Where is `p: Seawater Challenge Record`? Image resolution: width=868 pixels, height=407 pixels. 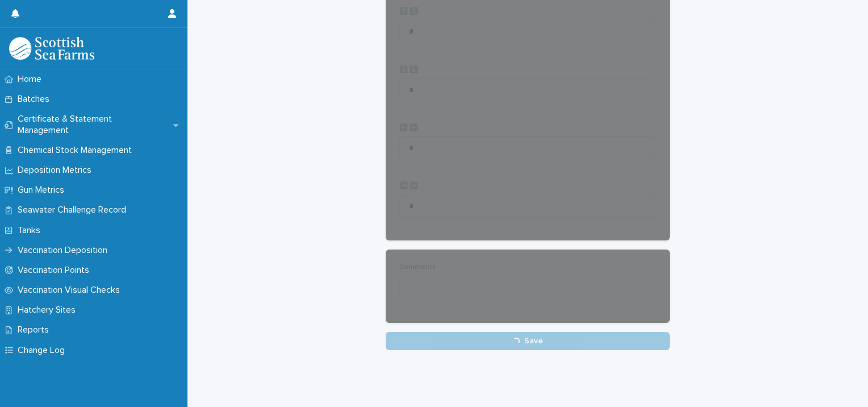
p: Seawater Challenge Record is located at coordinates (73, 210).